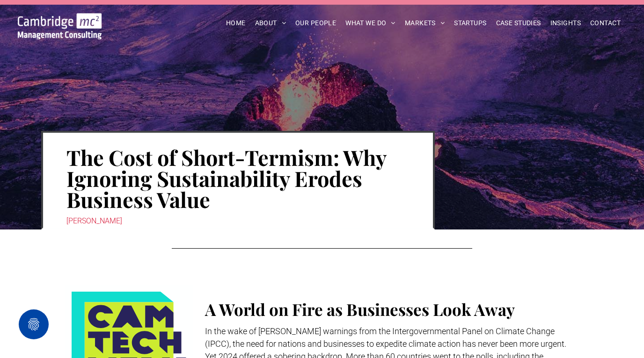 This screenshot has height=358, width=644. What do you see at coordinates (315, 23) in the screenshot?
I see `a: OUR PEOPLE` at bounding box center [315, 23].